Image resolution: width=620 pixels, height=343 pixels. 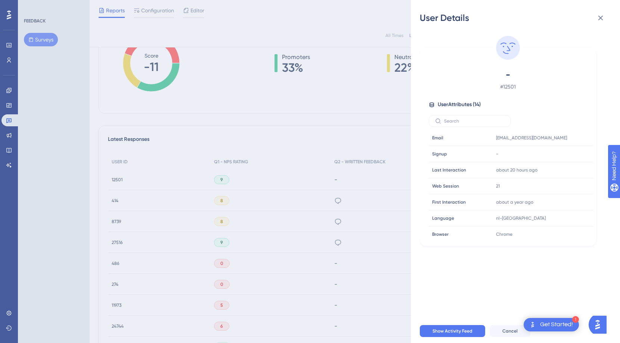 I want to click on button: Show Activity Feed, so click(x=453, y=331).